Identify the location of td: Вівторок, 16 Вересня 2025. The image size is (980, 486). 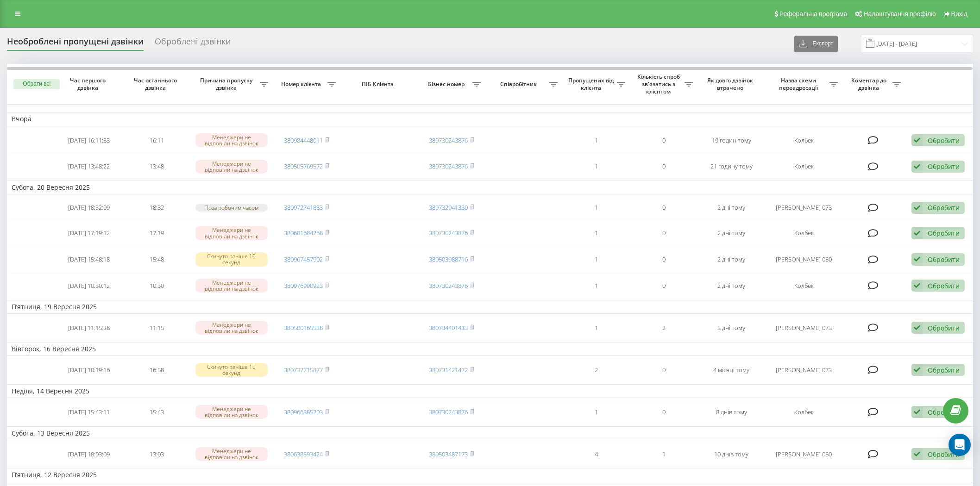
(490, 349).